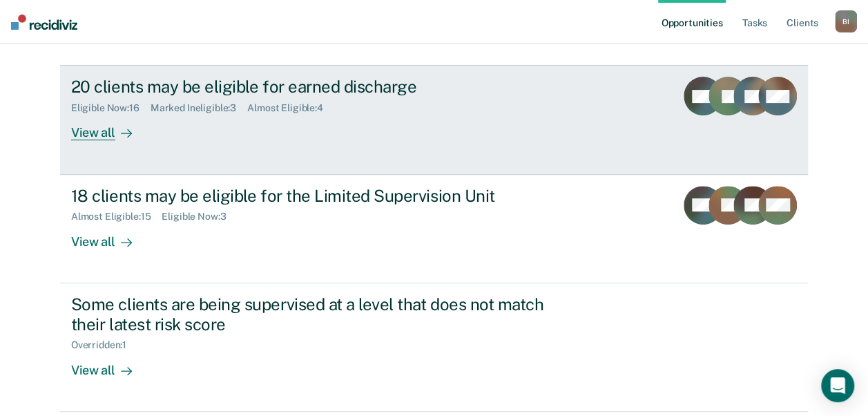 The height and width of the screenshot is (416, 868). Describe the element at coordinates (846, 22) in the screenshot. I see `button: BI` at that location.